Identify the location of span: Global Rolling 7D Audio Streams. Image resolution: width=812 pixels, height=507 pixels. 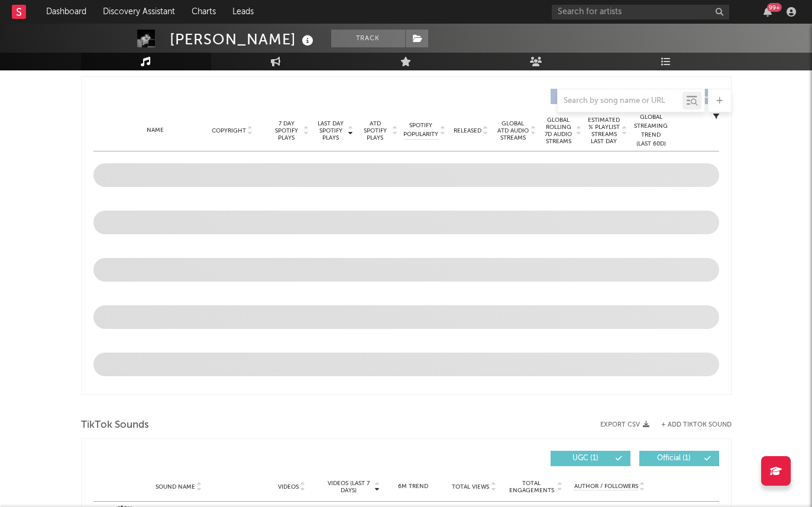
(558, 130).